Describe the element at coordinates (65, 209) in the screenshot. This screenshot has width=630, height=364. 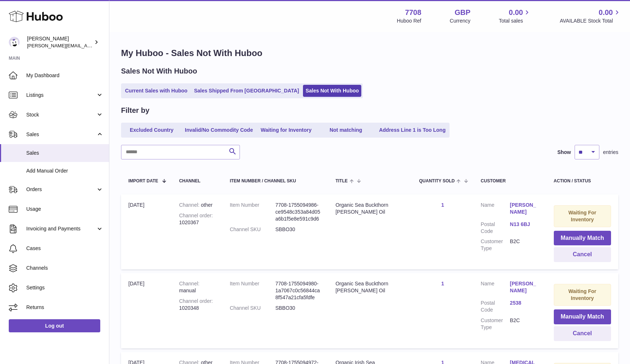
I see `span: Usage` at that location.